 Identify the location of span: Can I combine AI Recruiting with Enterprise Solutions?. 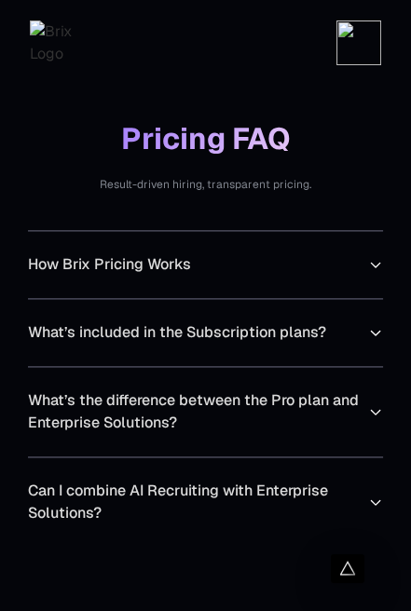
(197, 502).